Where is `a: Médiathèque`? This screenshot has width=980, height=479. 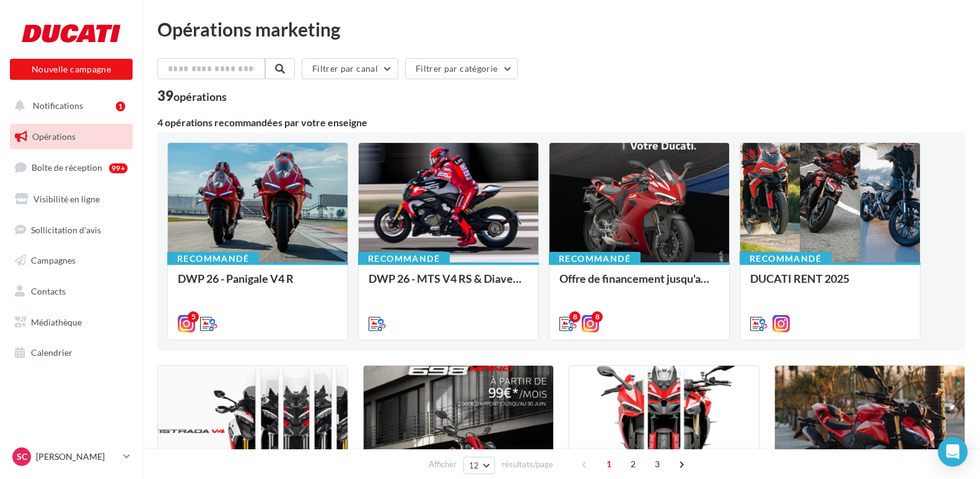 a: Médiathèque is located at coordinates (71, 323).